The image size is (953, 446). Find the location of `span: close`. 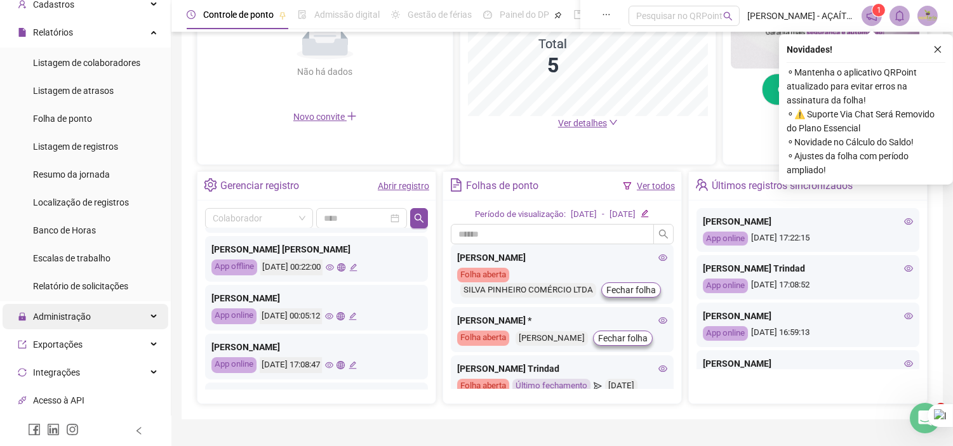

span: close is located at coordinates (938, 50).